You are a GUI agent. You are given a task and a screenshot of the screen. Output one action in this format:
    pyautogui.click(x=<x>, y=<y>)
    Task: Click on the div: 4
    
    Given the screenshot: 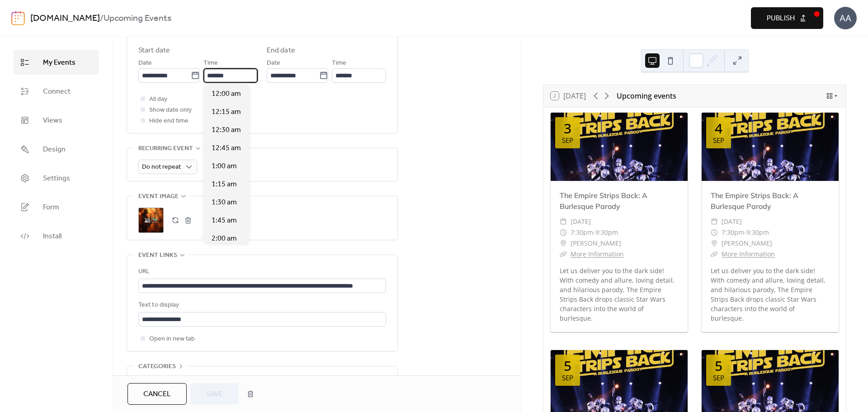 What is the action you would take?
    pyautogui.click(x=719, y=129)
    